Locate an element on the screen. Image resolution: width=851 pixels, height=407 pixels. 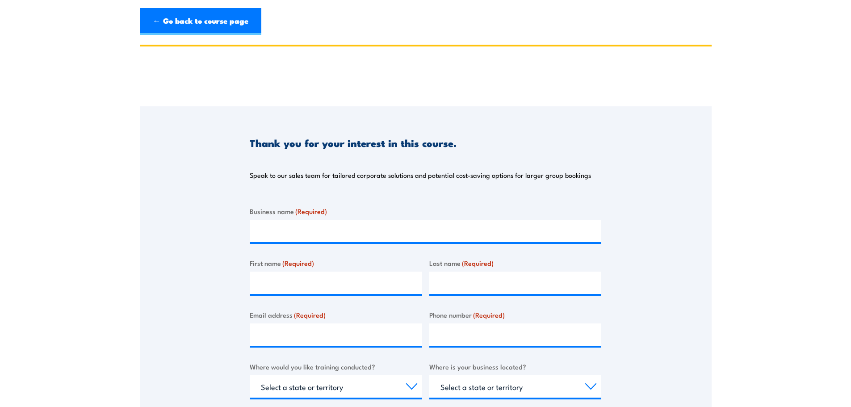
label: Business name is located at coordinates (425, 211).